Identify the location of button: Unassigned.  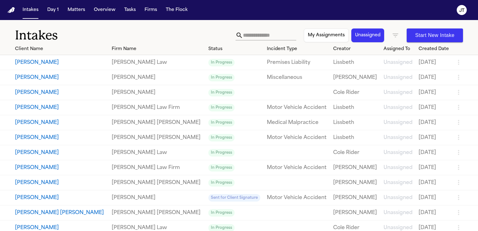
(368, 35).